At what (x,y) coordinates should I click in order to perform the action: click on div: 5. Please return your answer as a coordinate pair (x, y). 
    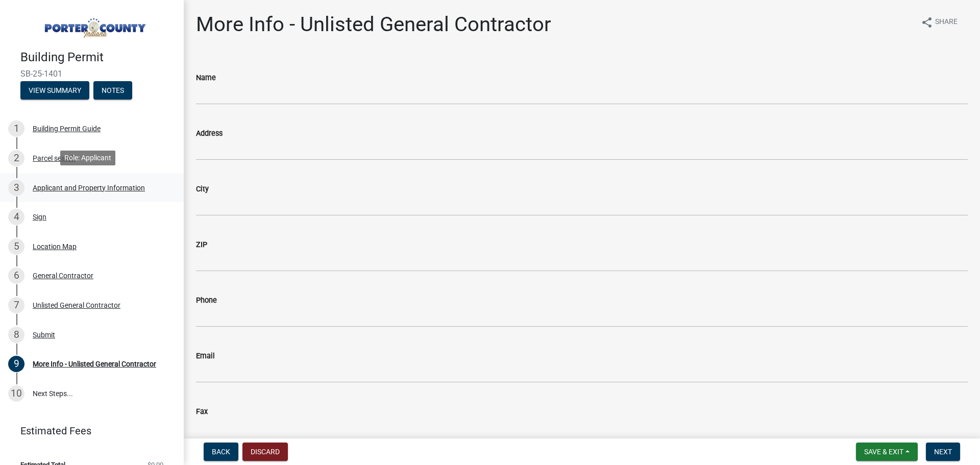
    Looking at the image, I should click on (16, 247).